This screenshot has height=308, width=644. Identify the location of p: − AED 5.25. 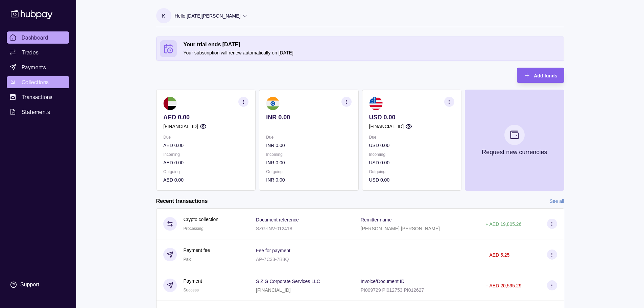
(497, 255).